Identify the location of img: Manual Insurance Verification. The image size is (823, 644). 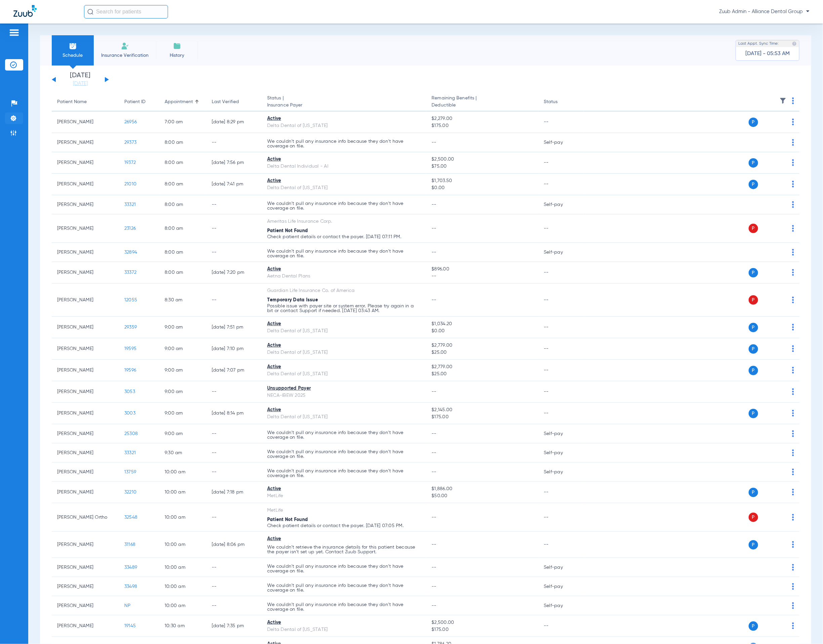
(125, 46).